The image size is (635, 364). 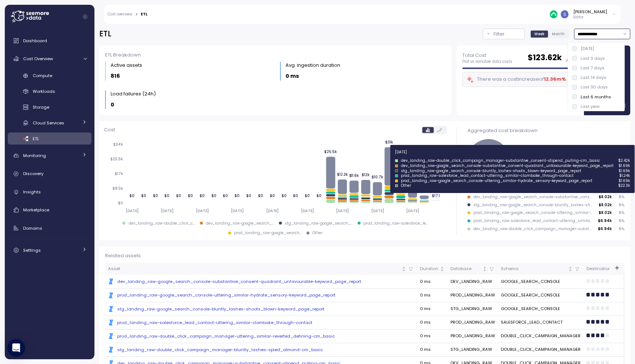 What do you see at coordinates (50, 91) in the screenshot?
I see `a: Workloads` at bounding box center [50, 91].